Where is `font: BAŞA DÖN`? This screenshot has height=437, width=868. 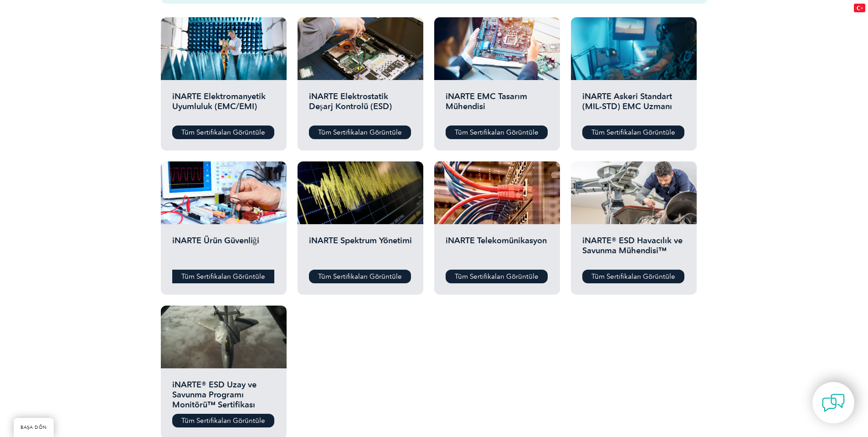
font: BAŞA DÖN is located at coordinates (34, 428).